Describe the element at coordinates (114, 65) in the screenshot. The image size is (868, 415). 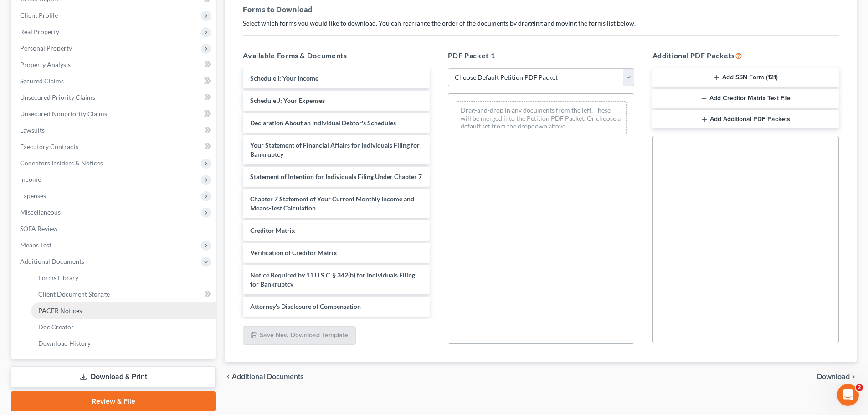
I see `a: Property Analysis` at that location.